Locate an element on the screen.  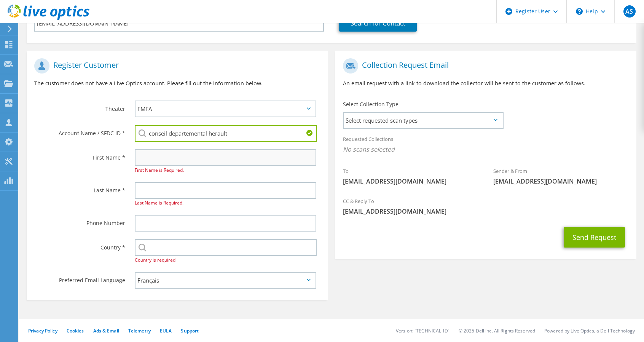
p: The customer does not have a Live Optics account. Please fill out the information below. is located at coordinates (177, 83).